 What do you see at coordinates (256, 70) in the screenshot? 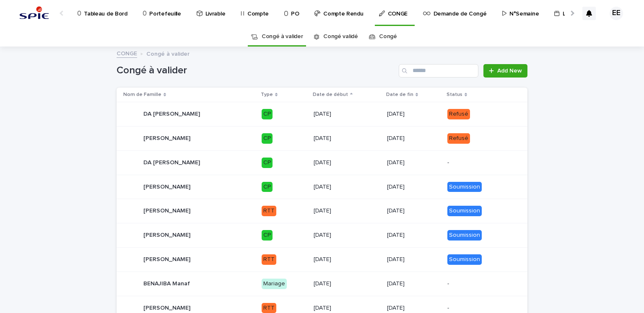
I see `h1: Congé à valider` at bounding box center [256, 70].